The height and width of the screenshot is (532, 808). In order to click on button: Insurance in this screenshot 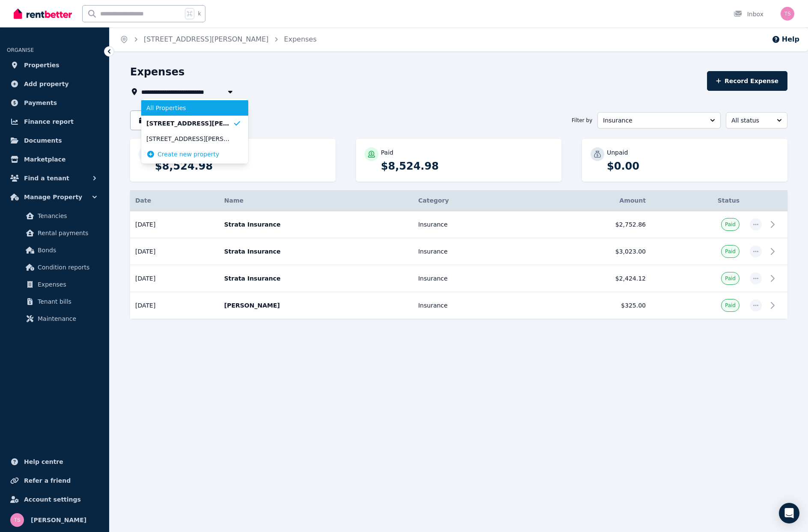, I will do `click(659, 121)`.